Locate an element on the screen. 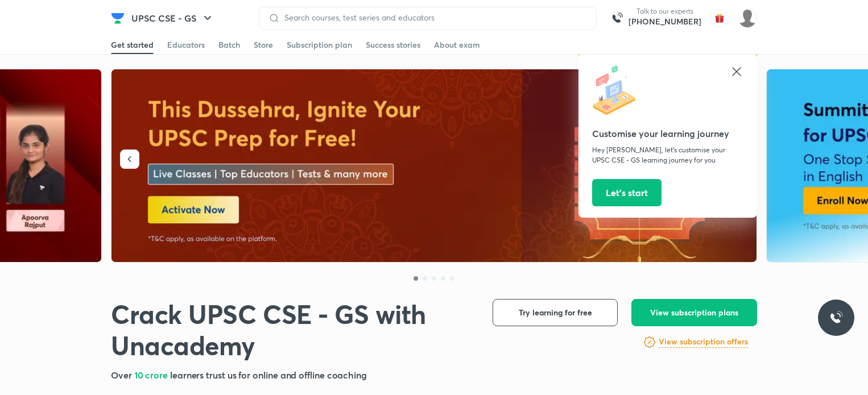  h5: Customise your learning journey is located at coordinates (668, 133).